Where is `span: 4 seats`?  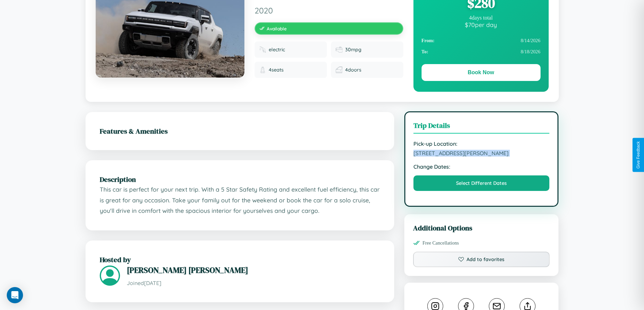 span: 4 seats is located at coordinates (277, 70).